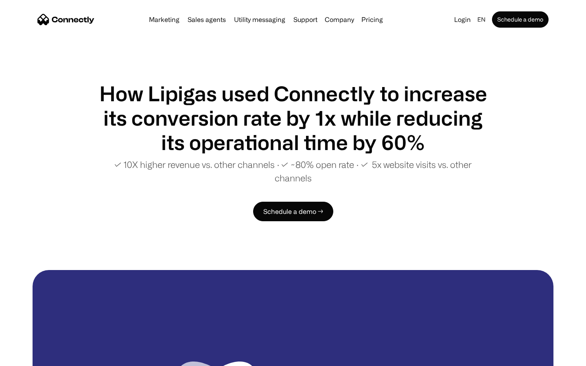 This screenshot has height=366, width=586. What do you see at coordinates (260, 20) in the screenshot?
I see `a: Utility messaging` at bounding box center [260, 20].